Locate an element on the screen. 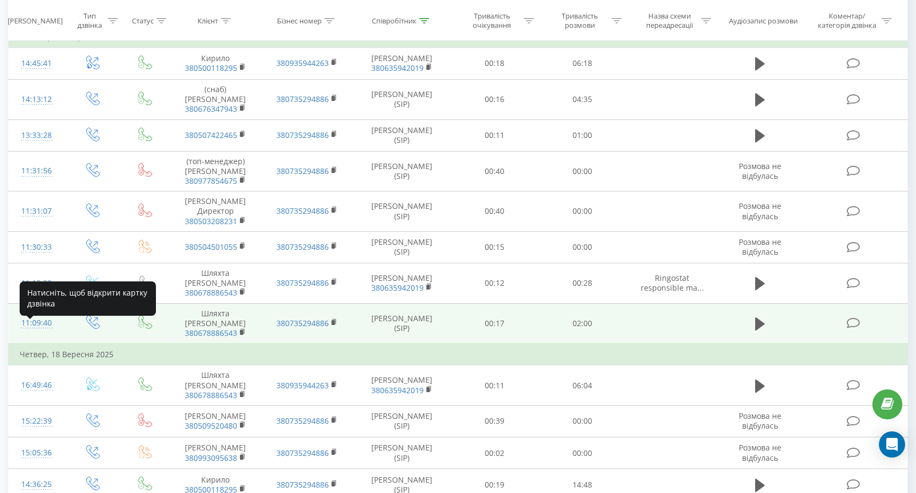 This screenshot has width=916, height=493. div: Назва схеми переадресації is located at coordinates (669, 21).